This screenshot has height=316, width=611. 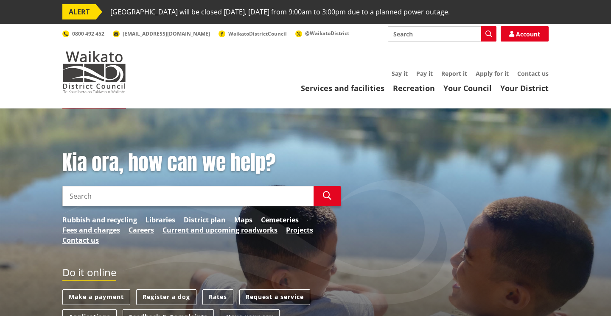 What do you see at coordinates (399, 73) in the screenshot?
I see `a: Say it` at bounding box center [399, 73].